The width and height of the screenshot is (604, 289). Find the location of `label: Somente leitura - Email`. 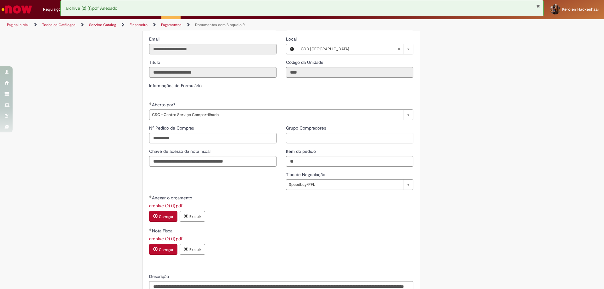

label: Somente leitura - Email is located at coordinates (155, 39).